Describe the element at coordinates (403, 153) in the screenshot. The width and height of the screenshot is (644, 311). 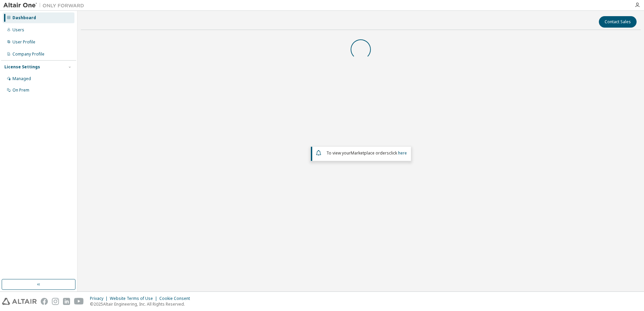
I see `a: here` at that location.